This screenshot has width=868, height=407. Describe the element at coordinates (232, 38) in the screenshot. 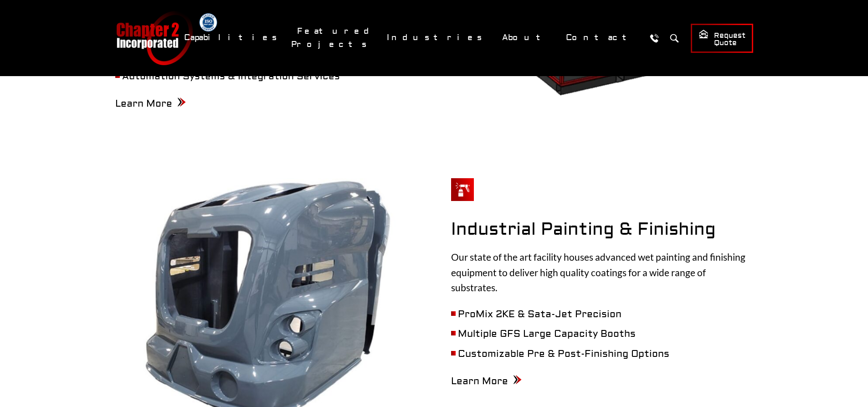

I see `a: Capabilities` at that location.